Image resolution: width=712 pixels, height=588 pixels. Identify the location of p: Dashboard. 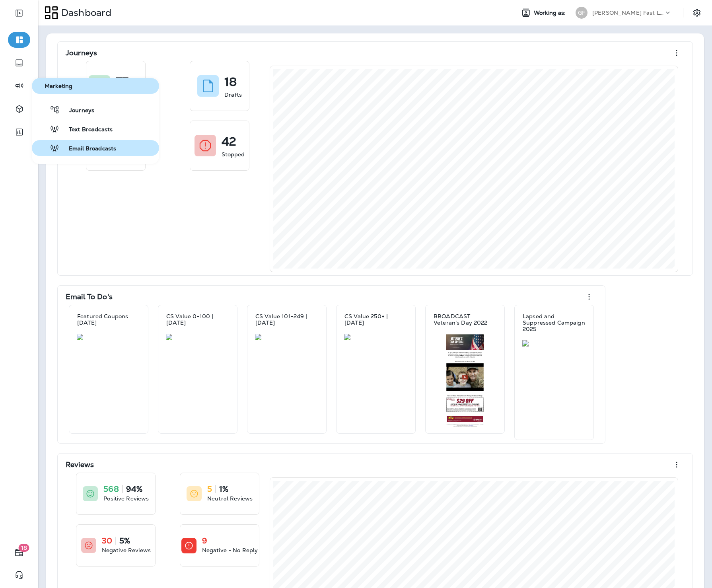
(85, 13).